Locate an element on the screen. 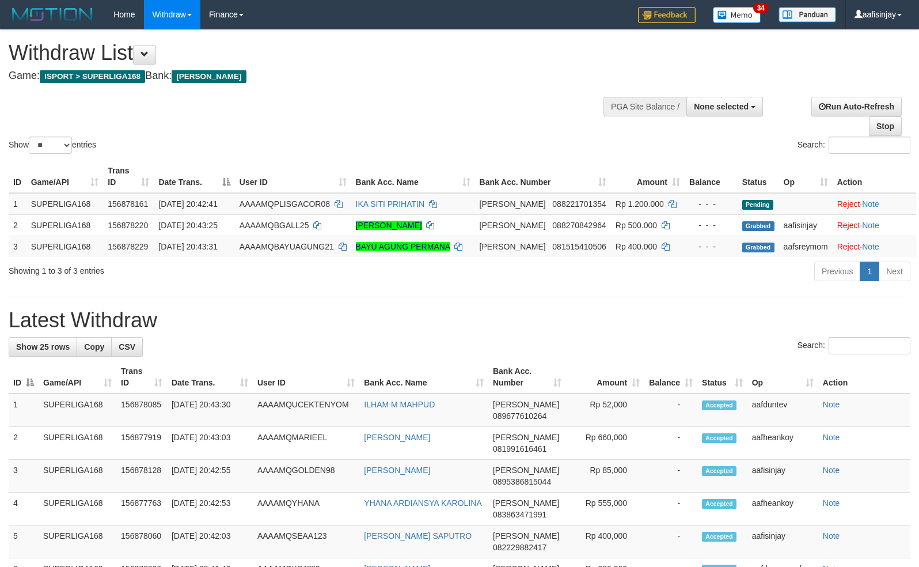 The image size is (919, 567). h4: Game: Bank: is located at coordinates (305, 76).